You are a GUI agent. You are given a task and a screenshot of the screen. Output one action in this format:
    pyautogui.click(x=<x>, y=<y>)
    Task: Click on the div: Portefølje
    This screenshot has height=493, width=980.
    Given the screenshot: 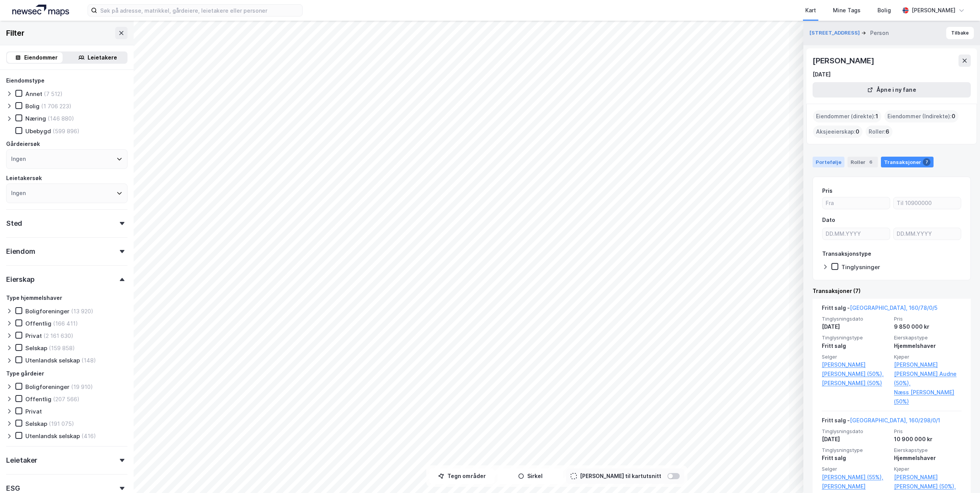 What is the action you would take?
    pyautogui.click(x=828, y=162)
    